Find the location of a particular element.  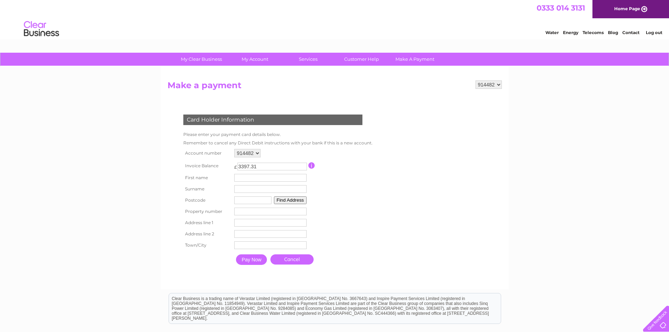

input: Information is located at coordinates (312, 166).